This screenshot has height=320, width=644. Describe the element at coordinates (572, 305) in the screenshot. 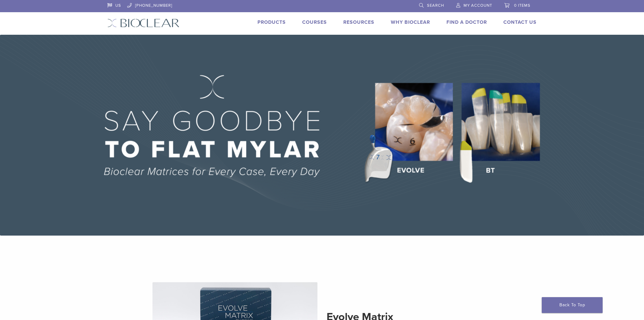

I see `a: Back To Top` at that location.